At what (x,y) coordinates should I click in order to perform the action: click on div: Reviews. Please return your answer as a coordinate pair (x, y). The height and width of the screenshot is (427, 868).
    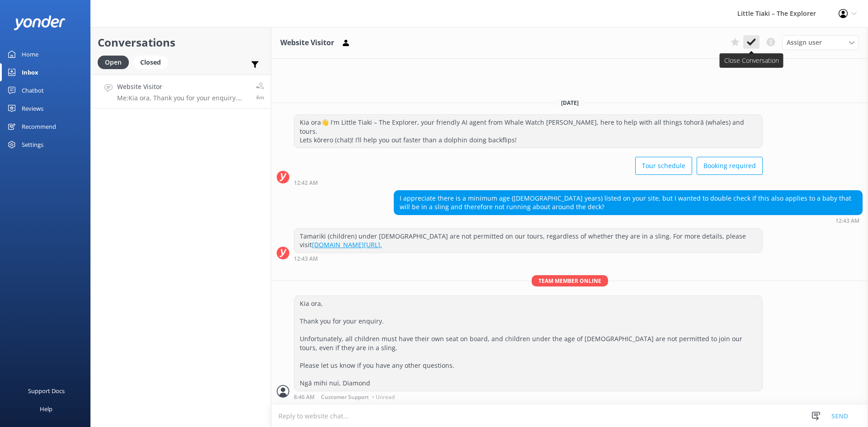
    Looking at the image, I should click on (33, 108).